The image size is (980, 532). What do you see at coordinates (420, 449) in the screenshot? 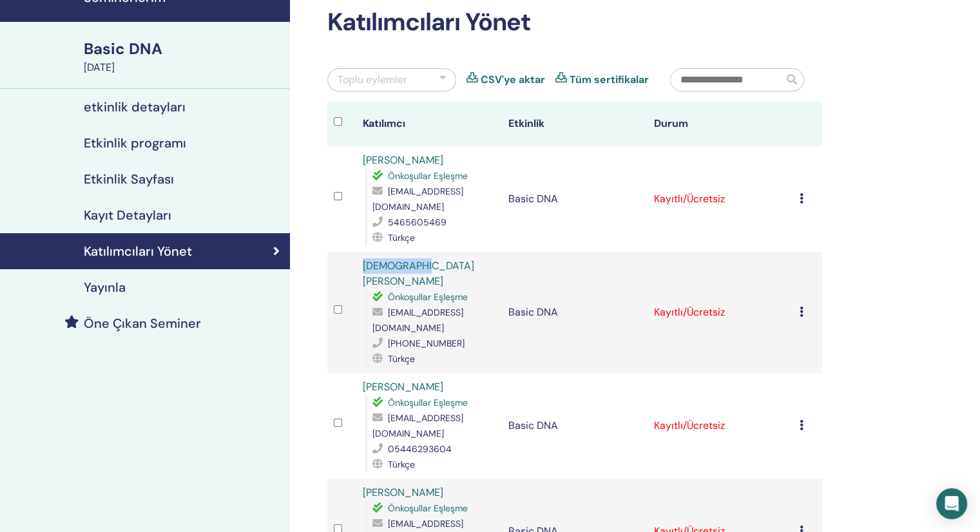
I see `span: 05446293604` at bounding box center [420, 449].